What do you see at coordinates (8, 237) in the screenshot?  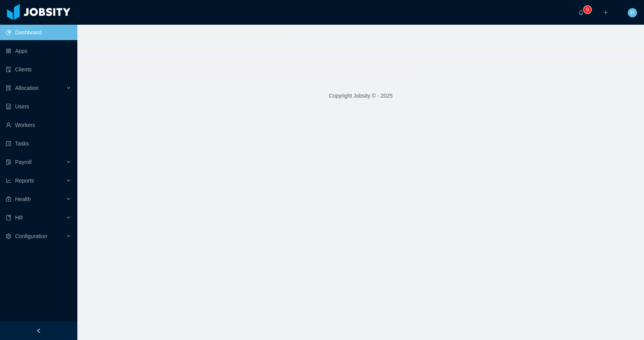 I see `i: icon: setting` at bounding box center [8, 237].